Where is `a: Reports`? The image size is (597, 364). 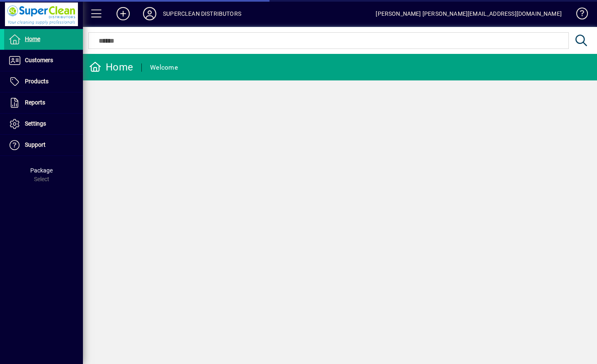
a: Reports is located at coordinates (43, 103).